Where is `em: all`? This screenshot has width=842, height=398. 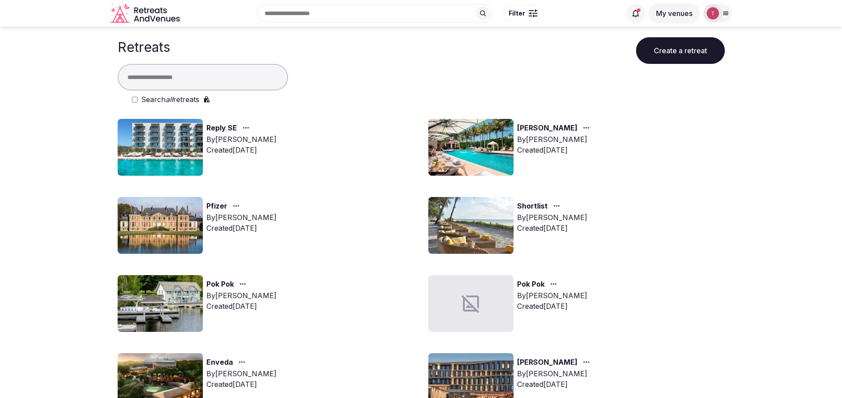 em: all is located at coordinates (169, 99).